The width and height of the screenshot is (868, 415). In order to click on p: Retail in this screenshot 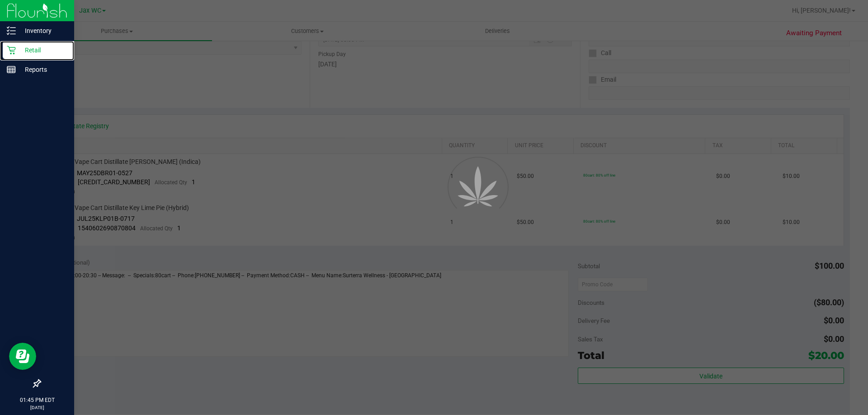, I will do `click(43, 50)`.